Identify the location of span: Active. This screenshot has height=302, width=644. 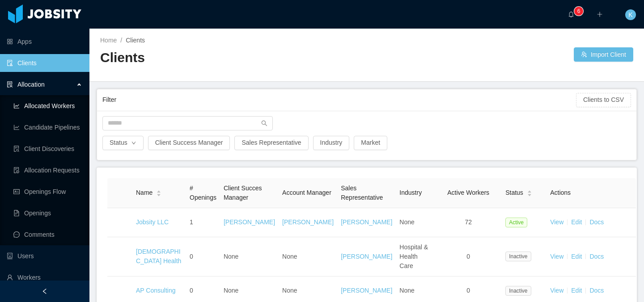
(516, 223).